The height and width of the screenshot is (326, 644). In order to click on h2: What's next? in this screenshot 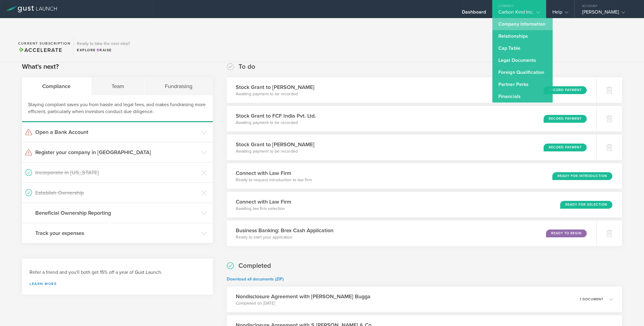, I will do `click(40, 67)`.